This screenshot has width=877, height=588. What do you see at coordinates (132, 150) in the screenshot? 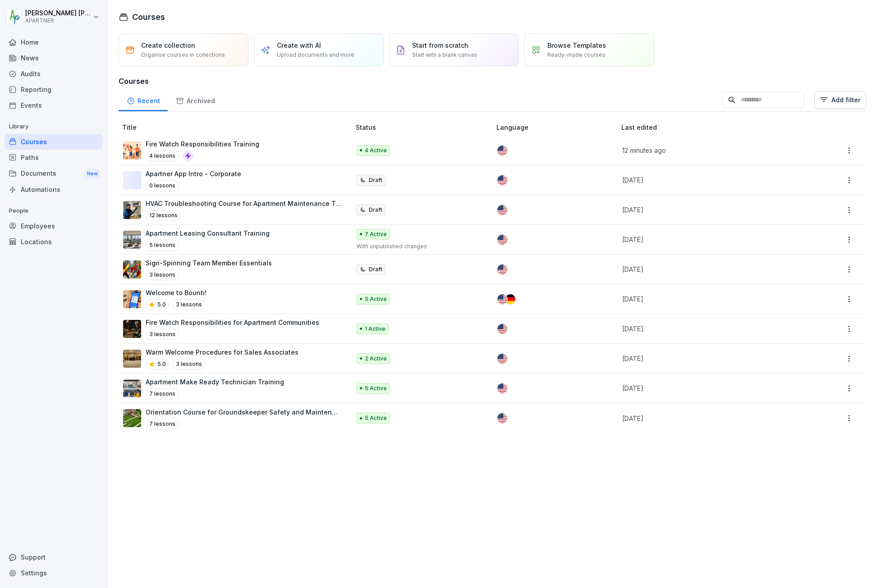
I see `img: h37bjt4bvpoadzwqiwjtfndf.png` at bounding box center [132, 150].